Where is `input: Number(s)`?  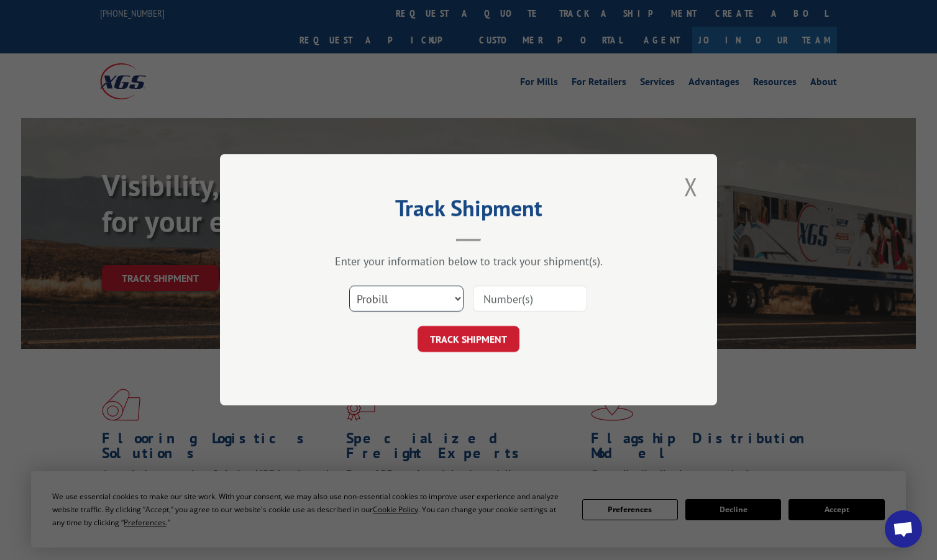
input: Number(s) is located at coordinates (529, 299).